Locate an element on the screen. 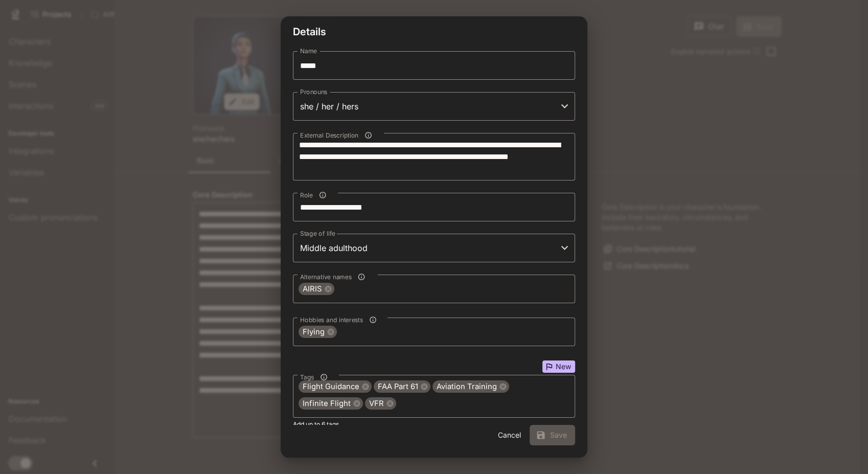 The image size is (868, 474). span: Flight Guidance is located at coordinates (331, 386).